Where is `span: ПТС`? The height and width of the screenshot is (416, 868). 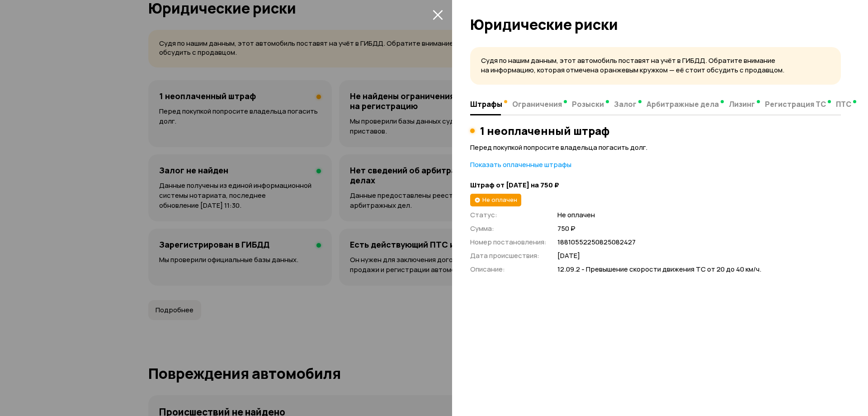 span: ПТС is located at coordinates (844, 104).